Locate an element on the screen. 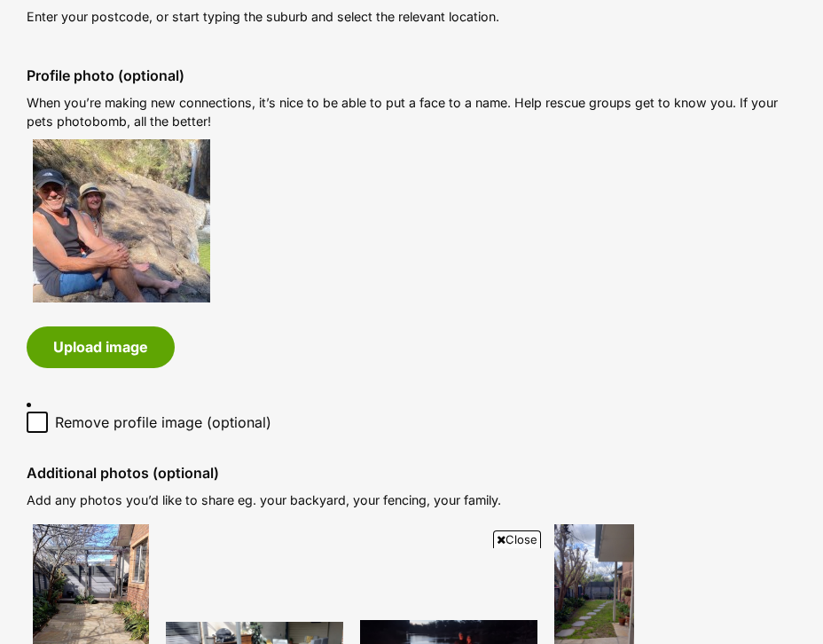  span: Remove profile image (optional) is located at coordinates (163, 422).